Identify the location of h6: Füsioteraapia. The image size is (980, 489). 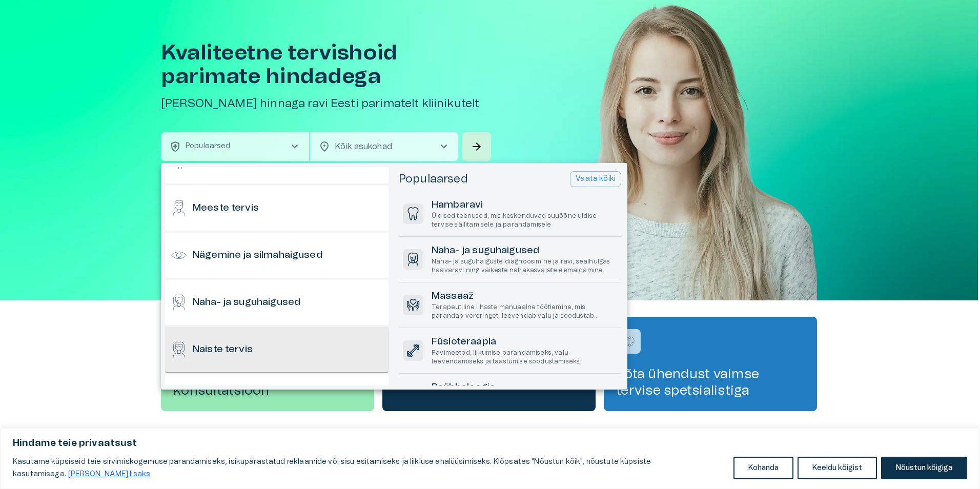
(524, 342).